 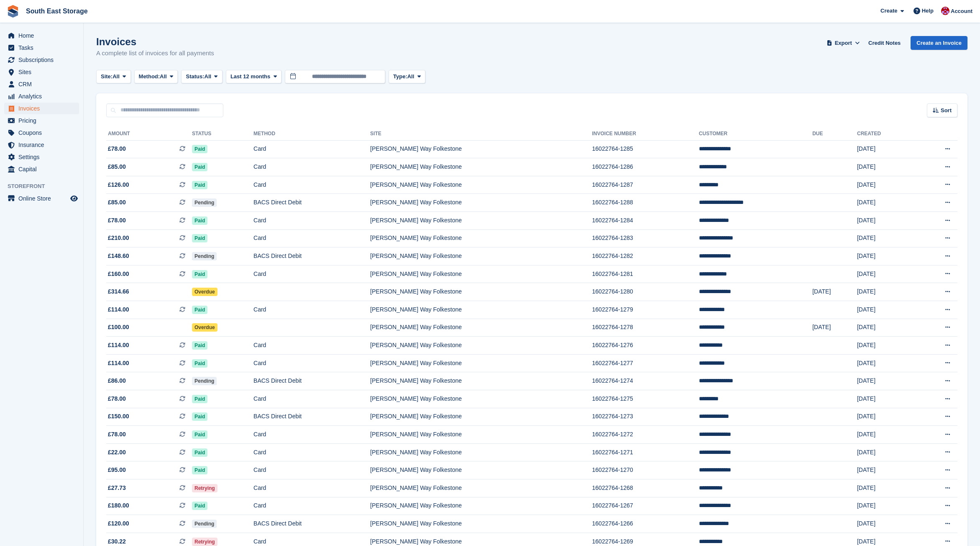 I want to click on span: Method:, so click(x=149, y=77).